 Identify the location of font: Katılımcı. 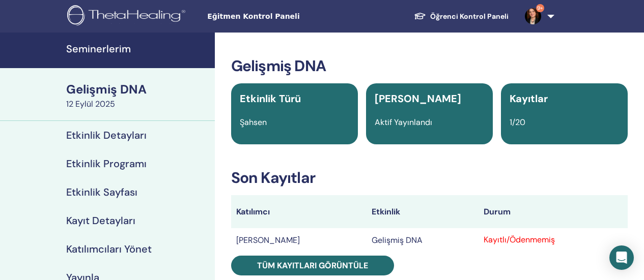
(253, 212).